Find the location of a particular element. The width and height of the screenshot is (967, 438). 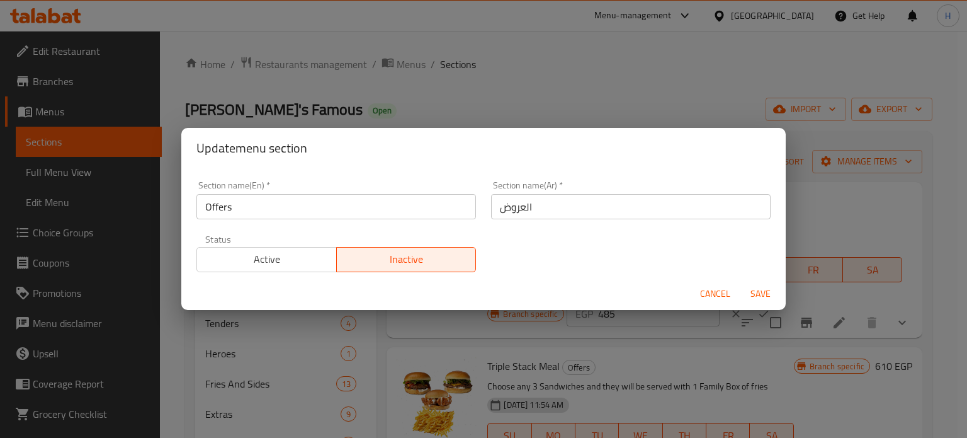

button: Cancel is located at coordinates (715, 293).